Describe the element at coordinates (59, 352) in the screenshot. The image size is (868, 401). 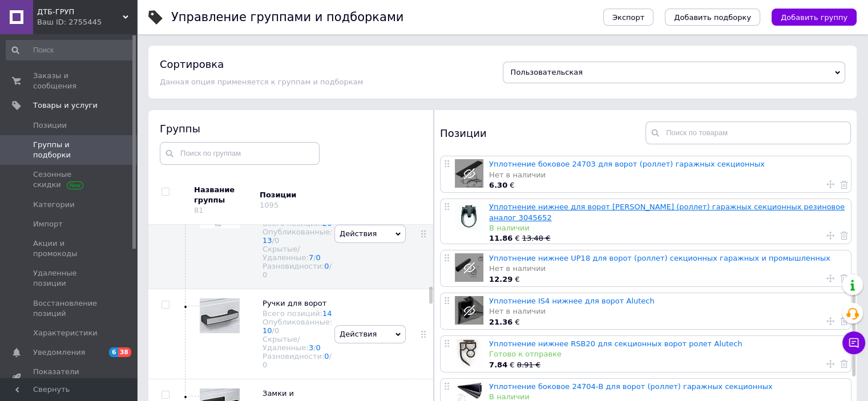
I see `span: Уведомления` at that location.